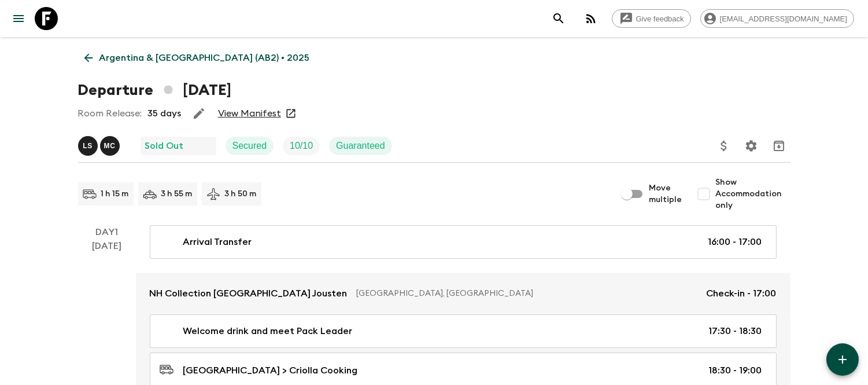 The width and height of the screenshot is (868, 385). I want to click on p: 3 h 55 m, so click(177, 194).